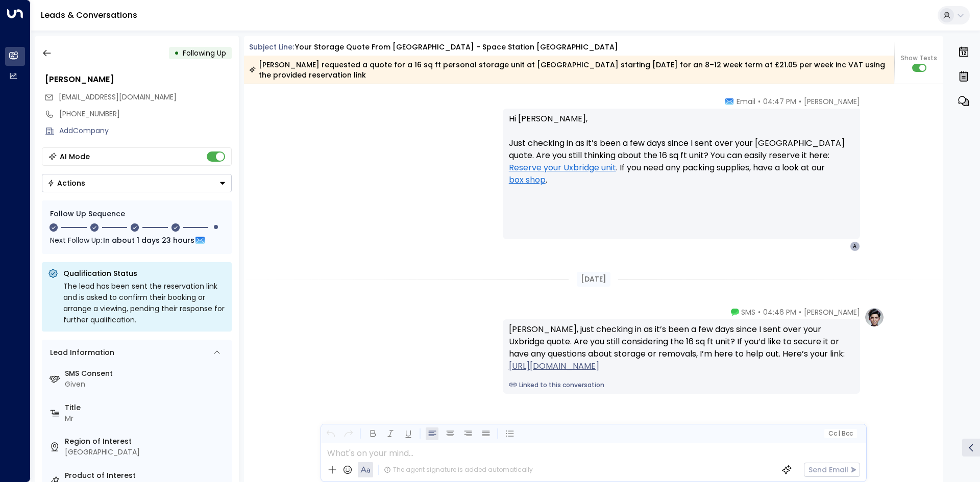 This screenshot has height=482, width=980. I want to click on a: Reserve your Uxbridge unit, so click(562, 168).